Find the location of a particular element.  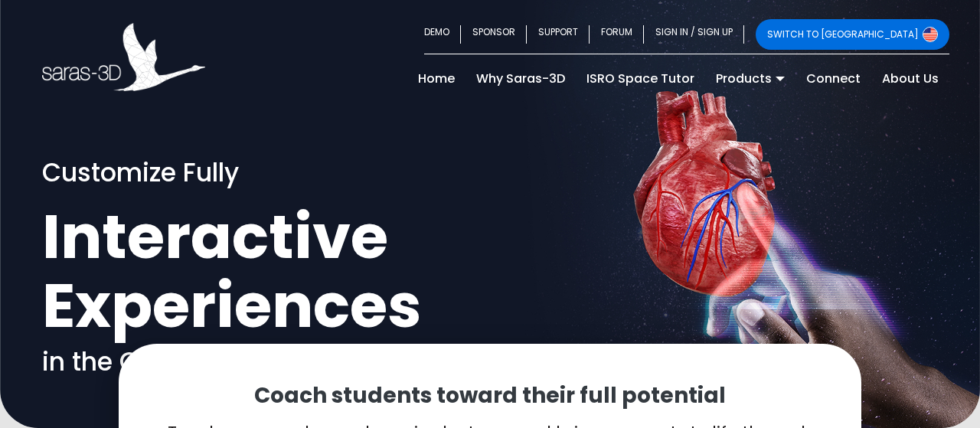

a: Home is located at coordinates (436, 79).